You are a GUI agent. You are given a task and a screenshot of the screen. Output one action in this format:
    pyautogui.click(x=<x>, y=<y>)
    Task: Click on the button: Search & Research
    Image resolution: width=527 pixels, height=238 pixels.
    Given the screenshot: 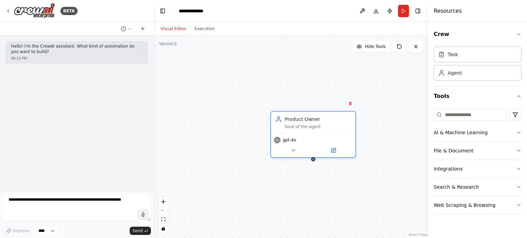 What is the action you would take?
    pyautogui.click(x=477, y=187)
    